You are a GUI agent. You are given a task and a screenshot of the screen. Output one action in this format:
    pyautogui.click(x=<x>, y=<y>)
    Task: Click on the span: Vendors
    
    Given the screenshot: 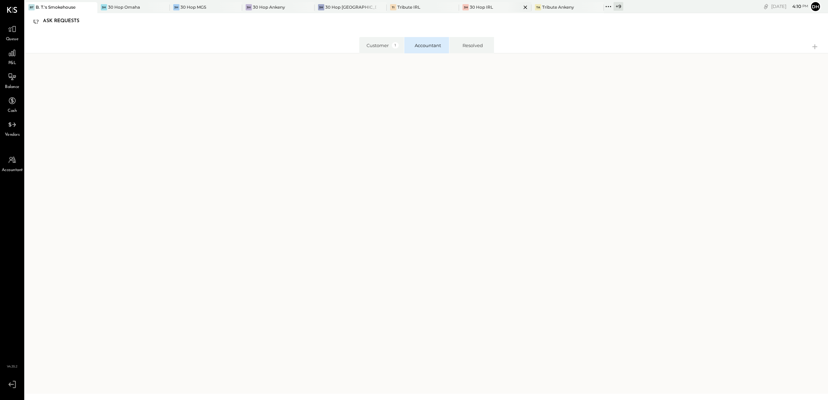 What is the action you would take?
    pyautogui.click(x=12, y=135)
    